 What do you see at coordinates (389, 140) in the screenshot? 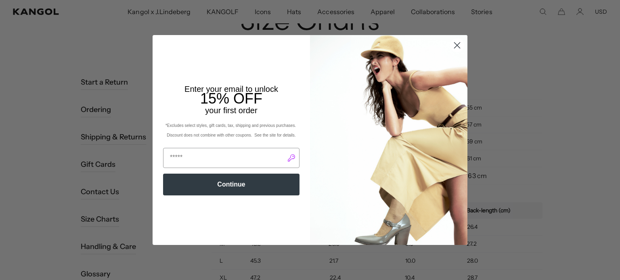
I see `img: 93be19ad-e773-4382-80b9-c9d740c9197f.jpeg` at bounding box center [389, 140].